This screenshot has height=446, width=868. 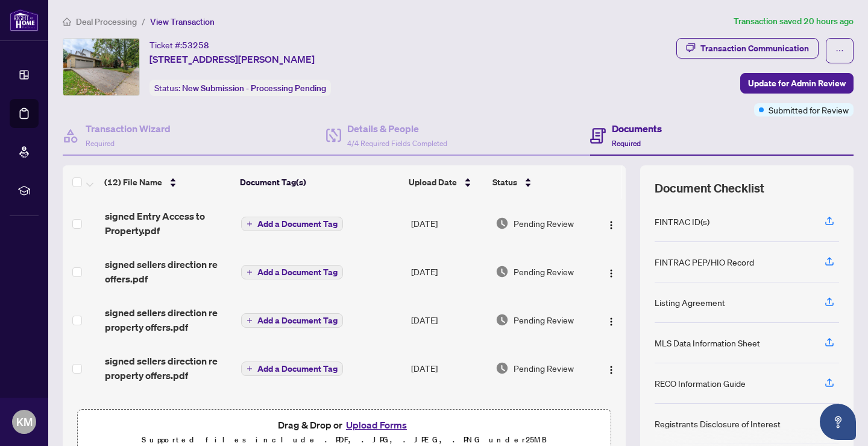 I want to click on span: (12) File Name, so click(x=133, y=182).